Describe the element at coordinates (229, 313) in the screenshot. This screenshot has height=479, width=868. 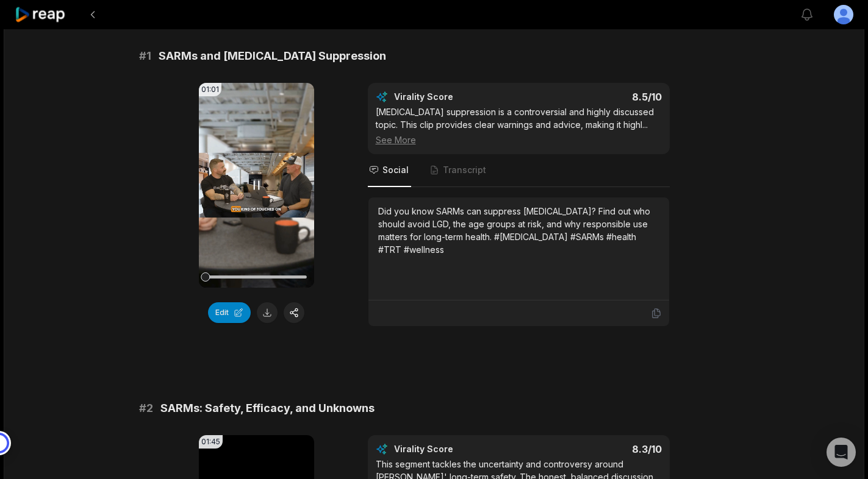
I see `button: Edit` at that location.